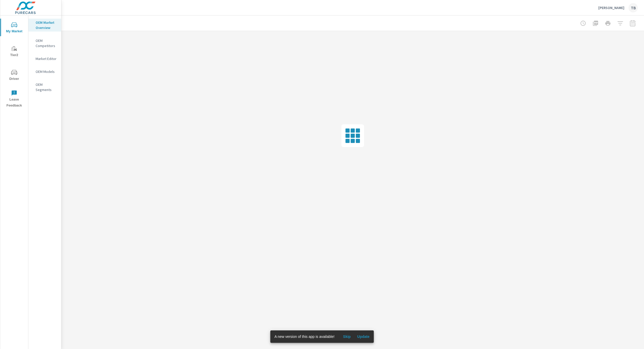  Describe the element at coordinates (363, 337) in the screenshot. I see `span: Update` at that location.